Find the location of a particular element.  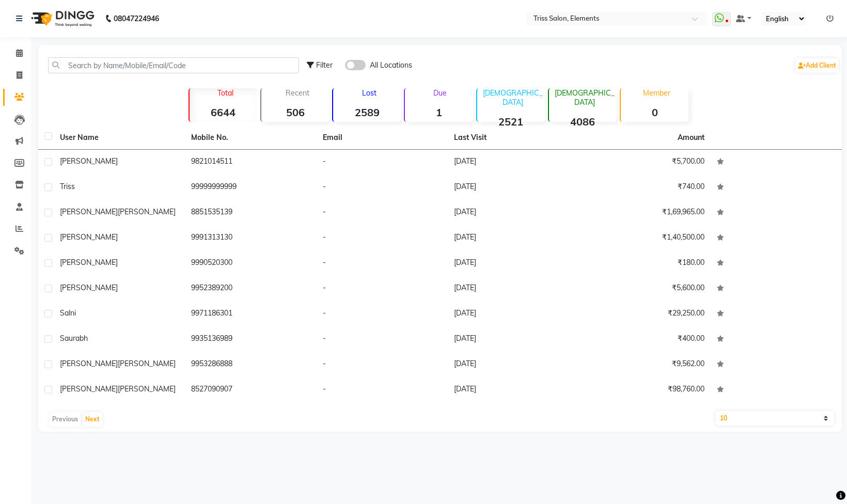

span: Salni is located at coordinates (68, 313).